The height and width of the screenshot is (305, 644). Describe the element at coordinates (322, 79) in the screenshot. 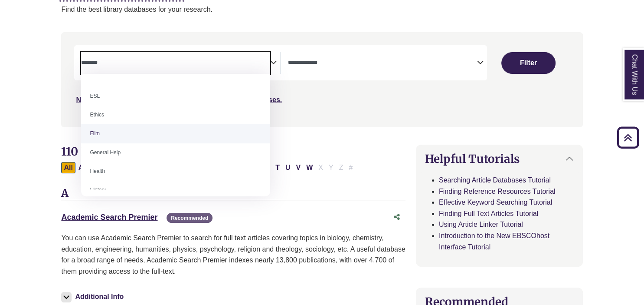

I see `nav: Search filters` at that location.